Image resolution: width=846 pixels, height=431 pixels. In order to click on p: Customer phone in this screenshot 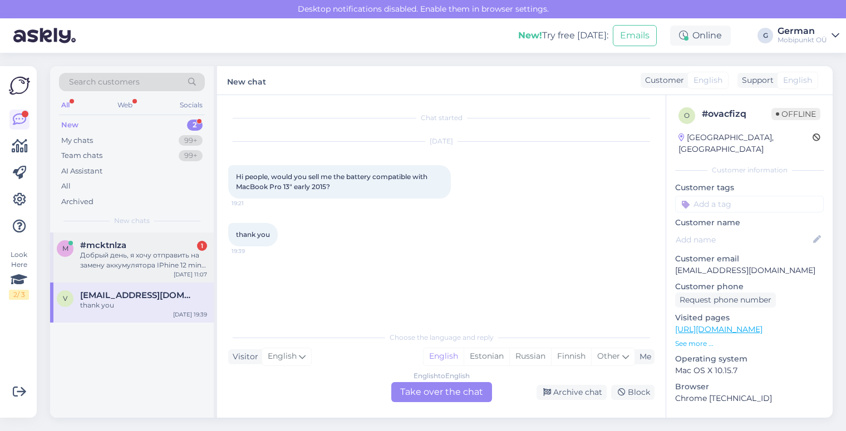, I will do `click(749, 287)`.